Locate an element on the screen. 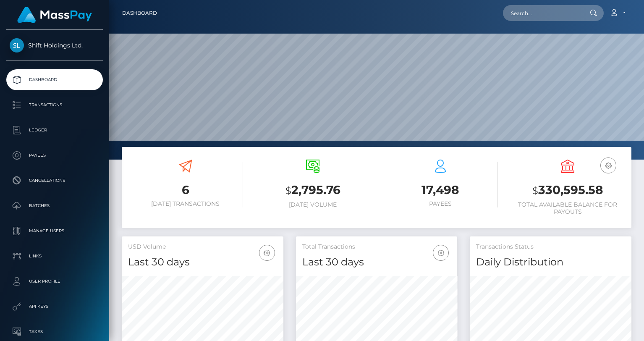  h4: Daily Distribution is located at coordinates (550, 262).